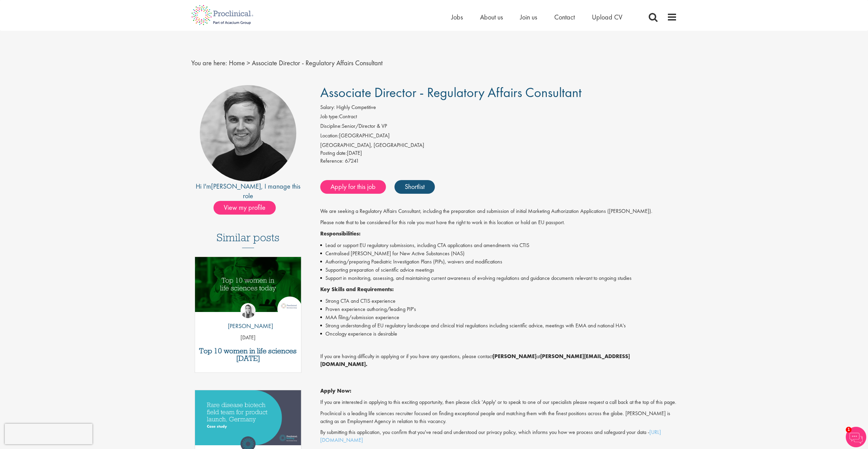 Image resolution: width=868 pixels, height=449 pixels. What do you see at coordinates (499, 211) in the screenshot?
I see `p: We are seeking a Regulatory Affairs Consultant, including the preparation and submission of initi...` at bounding box center [499, 211].